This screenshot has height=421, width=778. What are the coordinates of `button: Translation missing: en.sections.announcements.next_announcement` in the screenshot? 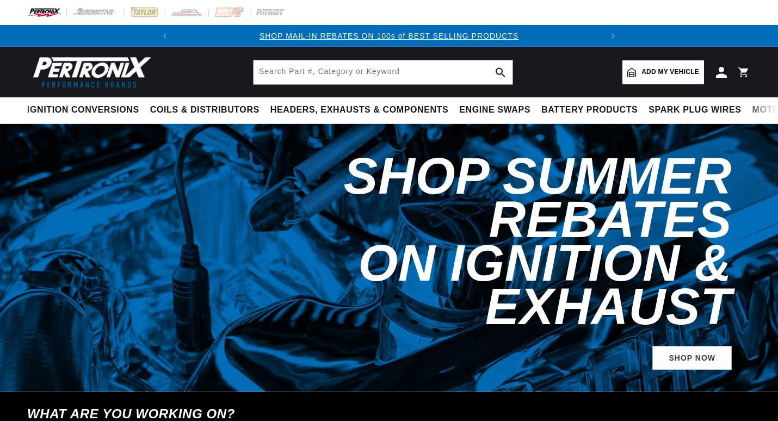 It's located at (613, 36).